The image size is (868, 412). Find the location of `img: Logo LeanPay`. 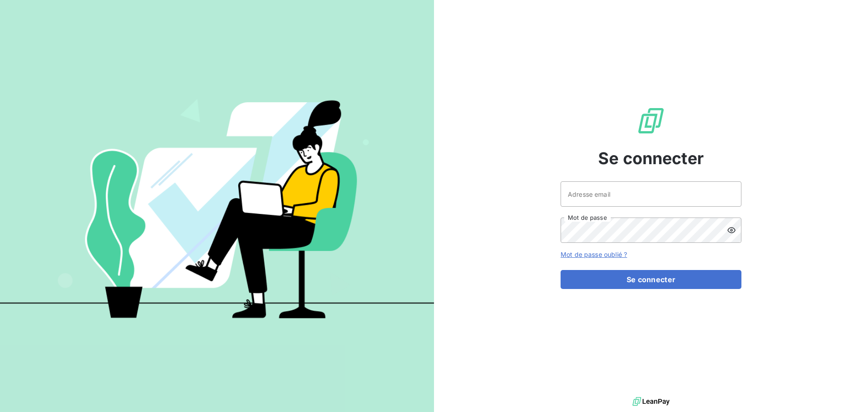

img: Logo LeanPay is located at coordinates (651, 121).